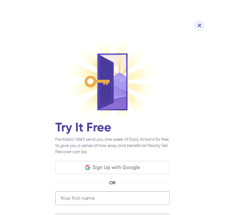  Describe the element at coordinates (116, 168) in the screenshot. I see `div: Sign Up with Google` at that location.